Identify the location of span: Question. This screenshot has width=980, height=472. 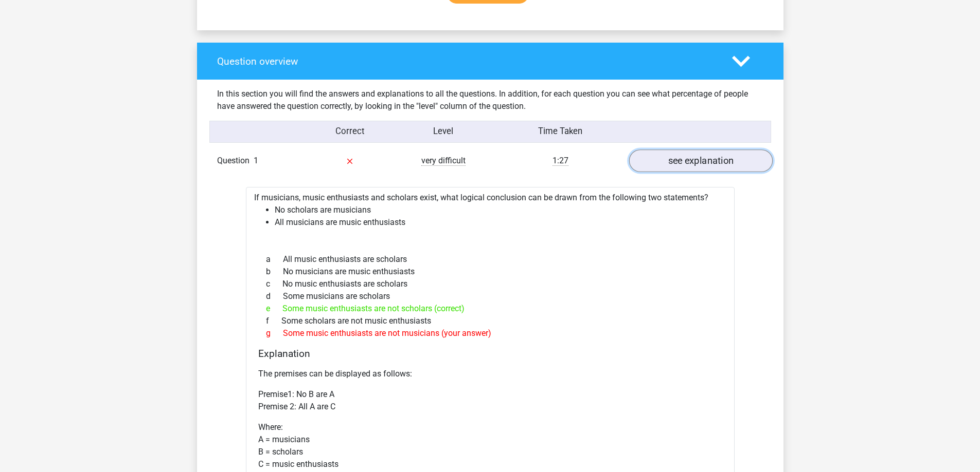
(235, 161).